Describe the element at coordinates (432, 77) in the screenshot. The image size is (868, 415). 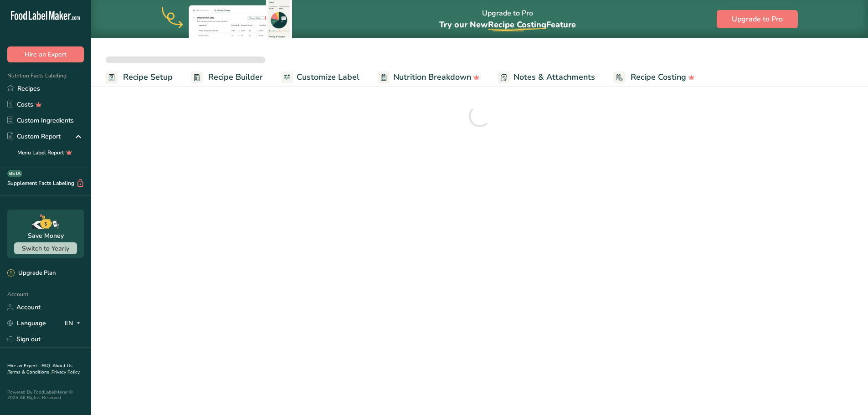
I see `span: Nutrition Breakdown` at that location.